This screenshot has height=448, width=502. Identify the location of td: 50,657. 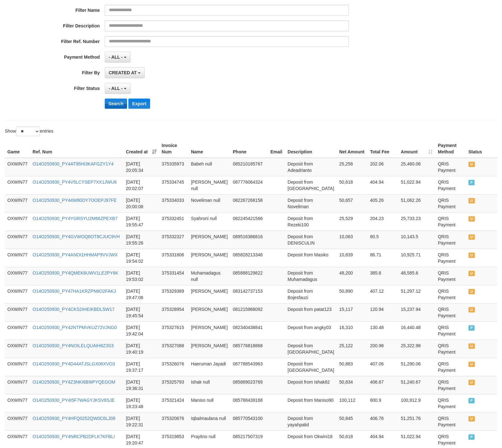
(351, 203).